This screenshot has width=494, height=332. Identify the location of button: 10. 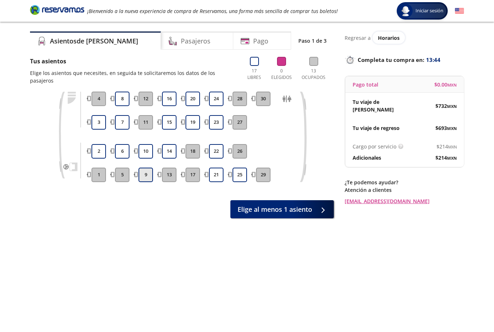
(146, 151).